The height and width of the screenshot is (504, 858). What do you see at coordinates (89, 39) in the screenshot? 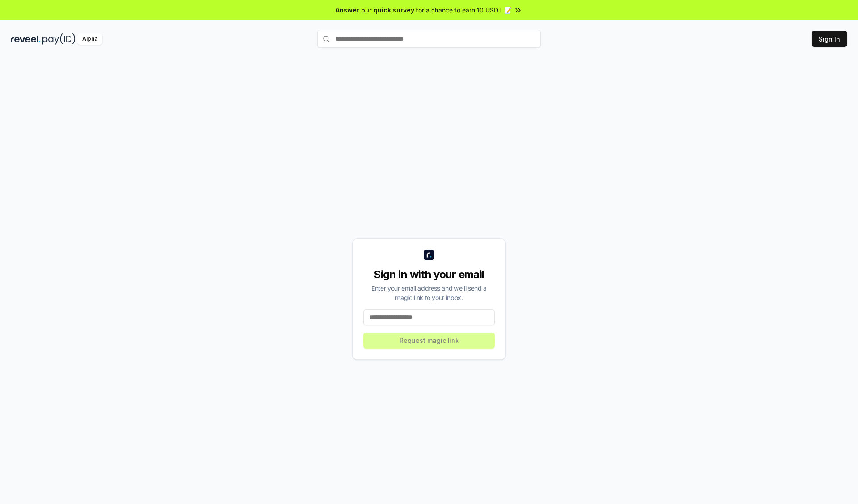
I see `div: Alpha` at bounding box center [89, 39].